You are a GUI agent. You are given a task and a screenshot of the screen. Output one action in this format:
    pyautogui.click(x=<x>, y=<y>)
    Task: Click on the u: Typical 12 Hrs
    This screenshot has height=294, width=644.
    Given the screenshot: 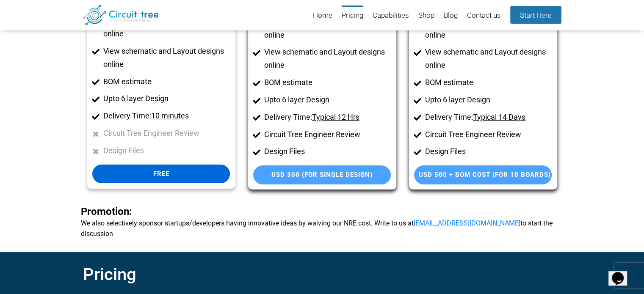 What is the action you would take?
    pyautogui.click(x=336, y=117)
    